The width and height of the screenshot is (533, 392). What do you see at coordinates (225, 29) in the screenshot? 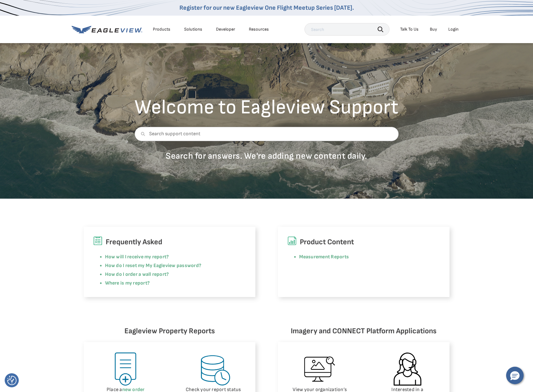
I see `a: Developer` at bounding box center [225, 29].